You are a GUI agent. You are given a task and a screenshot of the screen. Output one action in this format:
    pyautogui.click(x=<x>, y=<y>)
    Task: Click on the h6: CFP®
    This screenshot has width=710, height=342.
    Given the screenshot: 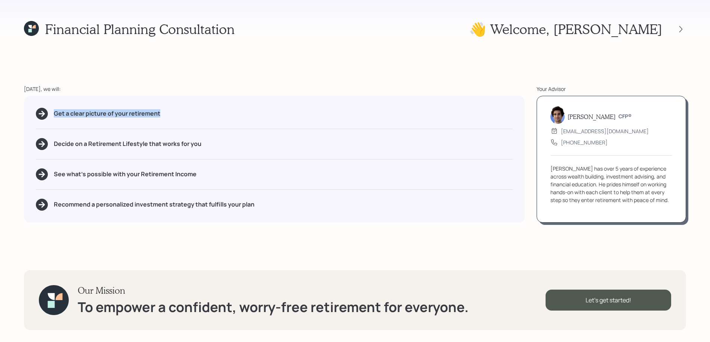 What is the action you would take?
    pyautogui.click(x=625, y=116)
    